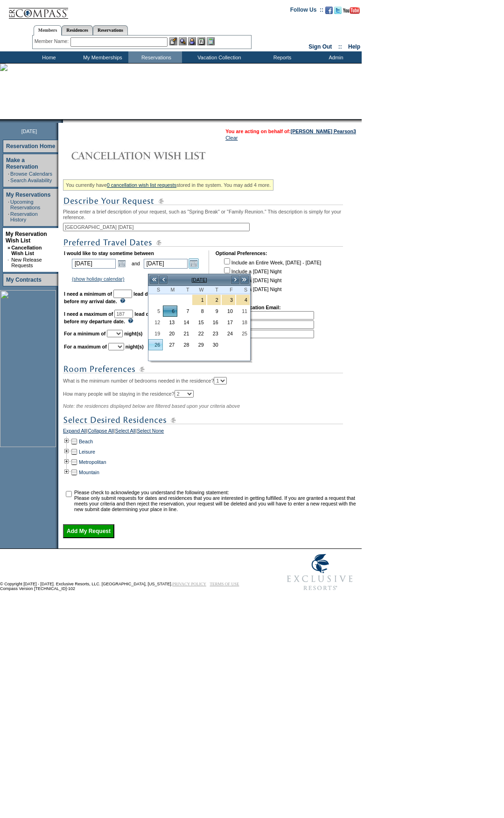  What do you see at coordinates (228, 322) in the screenshot?
I see `a: 17` at bounding box center [228, 322].